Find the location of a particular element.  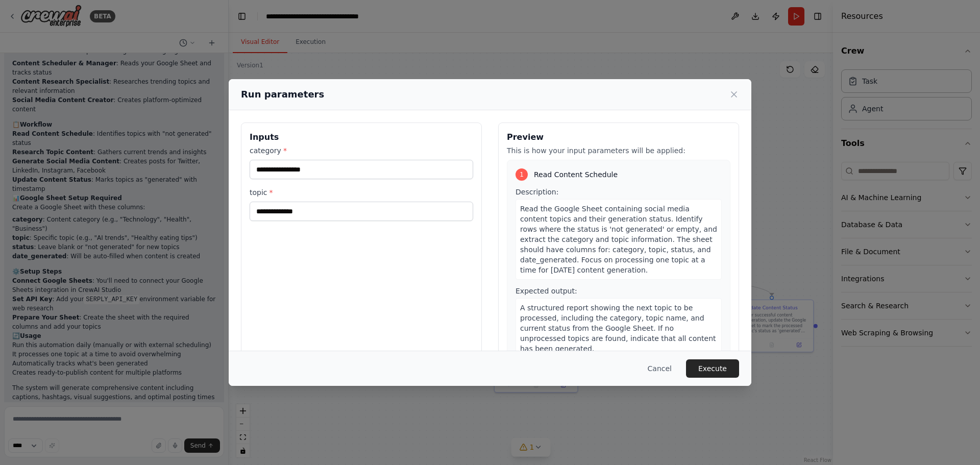

label: category is located at coordinates (362, 150).